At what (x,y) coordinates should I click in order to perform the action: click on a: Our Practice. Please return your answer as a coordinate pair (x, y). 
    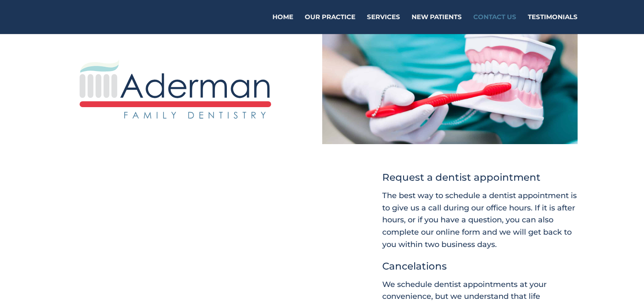
    Looking at the image, I should click on (330, 24).